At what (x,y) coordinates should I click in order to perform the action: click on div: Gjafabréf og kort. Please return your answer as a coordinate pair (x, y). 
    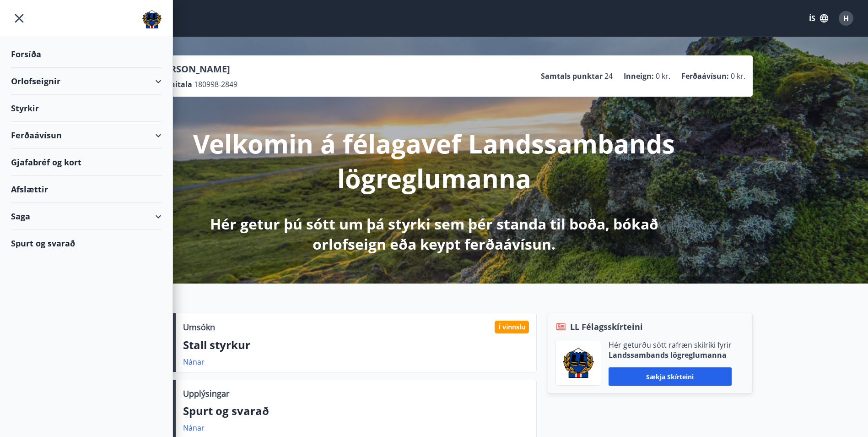
    Looking at the image, I should click on (86, 162).